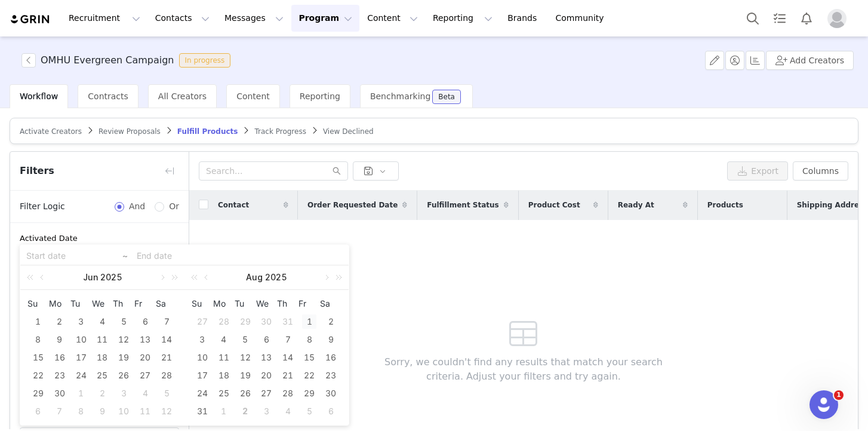 The height and width of the screenshot is (431, 868). I want to click on td: August 12, 2025, so click(245, 357).